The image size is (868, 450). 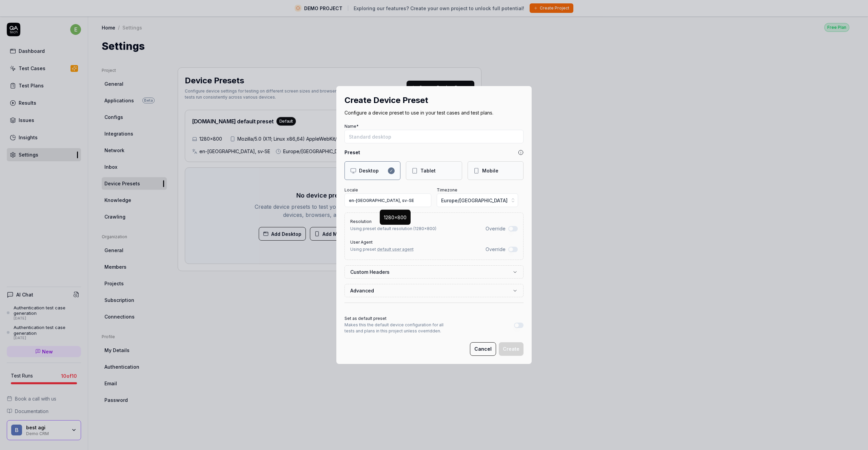 What do you see at coordinates (365, 318) in the screenshot?
I see `label: Set as default preset` at bounding box center [365, 318].